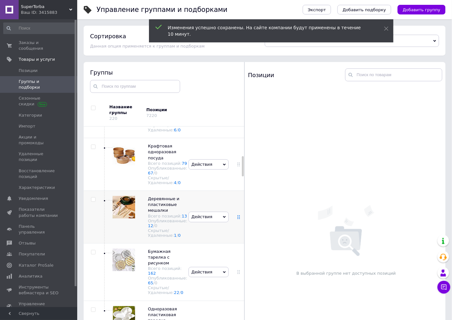 Image resolution: width=452 pixels, height=320 pixels. Describe the element at coordinates (31, 277) in the screenshot. I see `span: Аналитика` at that location.